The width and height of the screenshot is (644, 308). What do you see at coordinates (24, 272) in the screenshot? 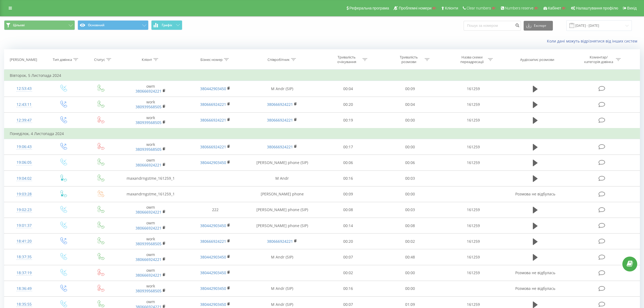
I see `div: 18:37:19` at bounding box center [24, 272].